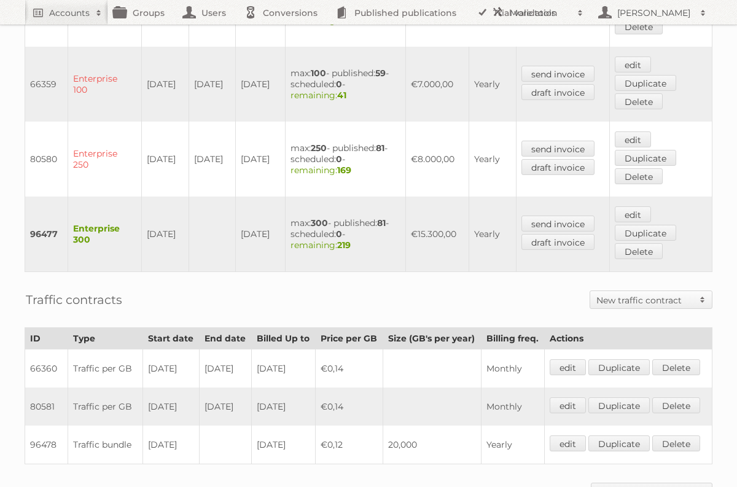 Image resolution: width=737 pixels, height=487 pixels. What do you see at coordinates (105, 234) in the screenshot?
I see `td: Enterprise 300` at bounding box center [105, 234].